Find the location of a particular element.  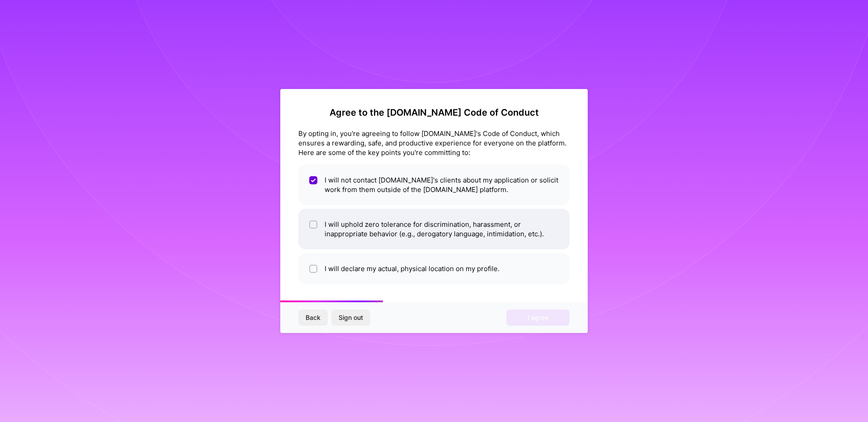

span: Sign out is located at coordinates (351, 318).